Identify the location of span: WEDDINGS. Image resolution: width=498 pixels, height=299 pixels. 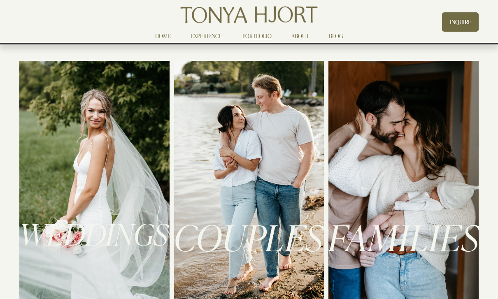
(94, 233).